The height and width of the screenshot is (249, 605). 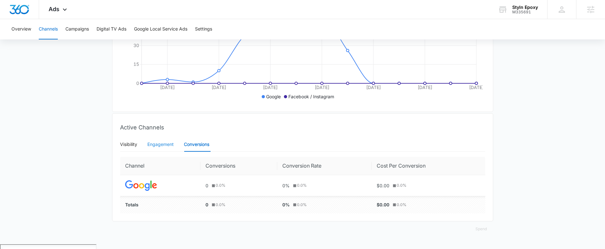 I want to click on p: Facebook / Instagram, so click(x=311, y=96).